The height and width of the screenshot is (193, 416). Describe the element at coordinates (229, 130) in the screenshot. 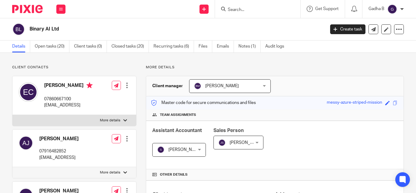

I see `span: Sales Person` at that location.